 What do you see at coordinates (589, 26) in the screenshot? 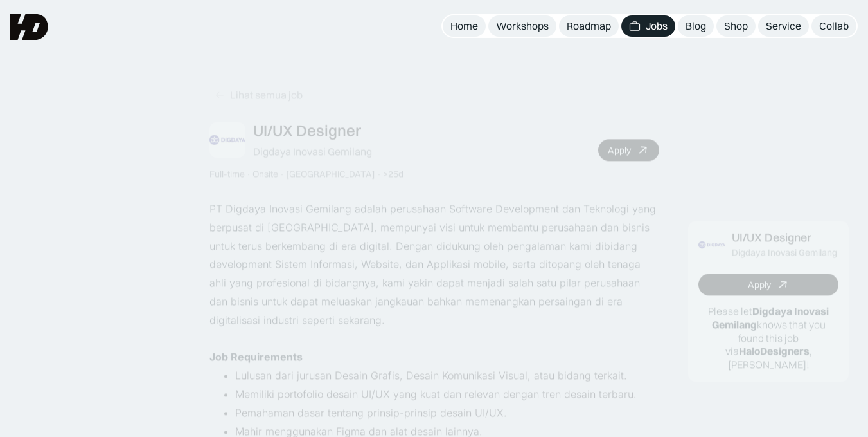
I see `a: Roadmap` at bounding box center [589, 26].